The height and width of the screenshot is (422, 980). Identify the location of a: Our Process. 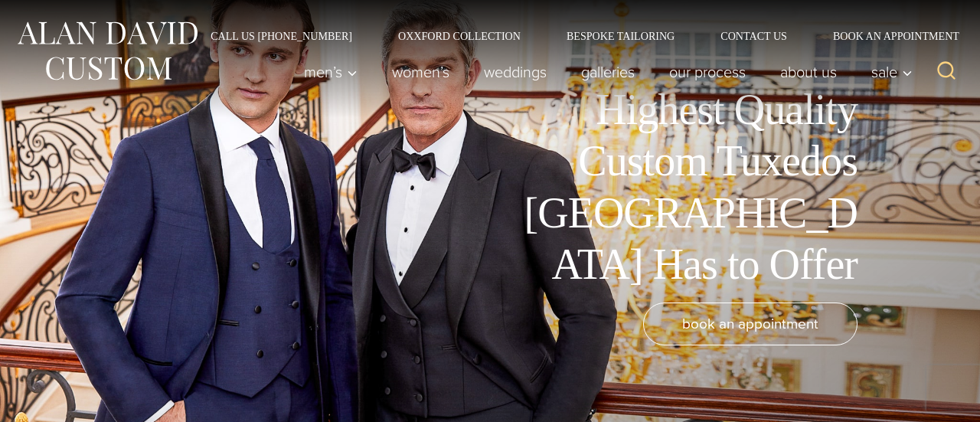
(708, 72).